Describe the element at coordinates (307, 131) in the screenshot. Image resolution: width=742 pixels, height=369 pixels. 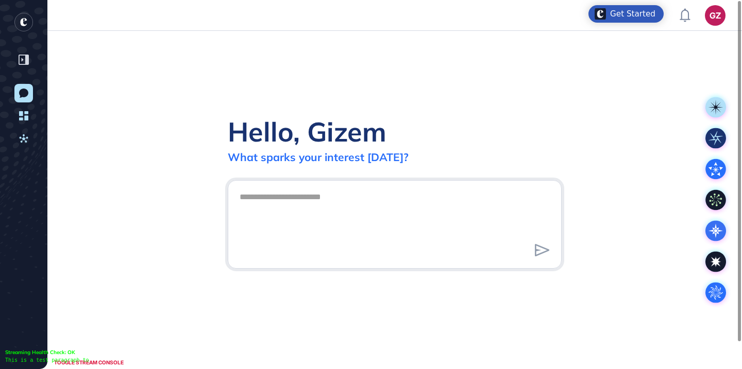
I see `div: Hello, Gizem` at that location.